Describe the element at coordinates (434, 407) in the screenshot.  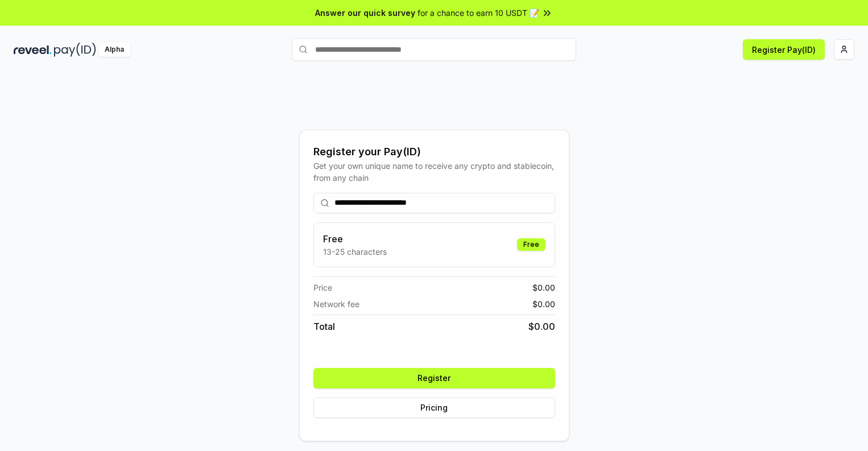
I see `button: Pricing` at that location.